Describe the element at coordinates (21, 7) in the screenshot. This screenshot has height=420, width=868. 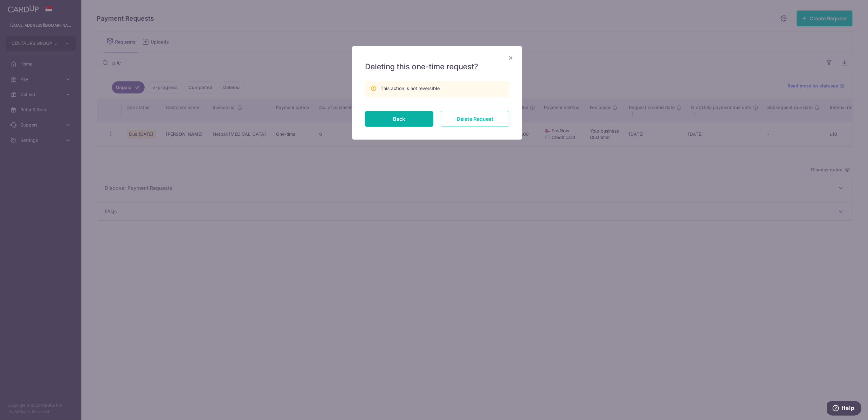
I see `span: Help` at that location.